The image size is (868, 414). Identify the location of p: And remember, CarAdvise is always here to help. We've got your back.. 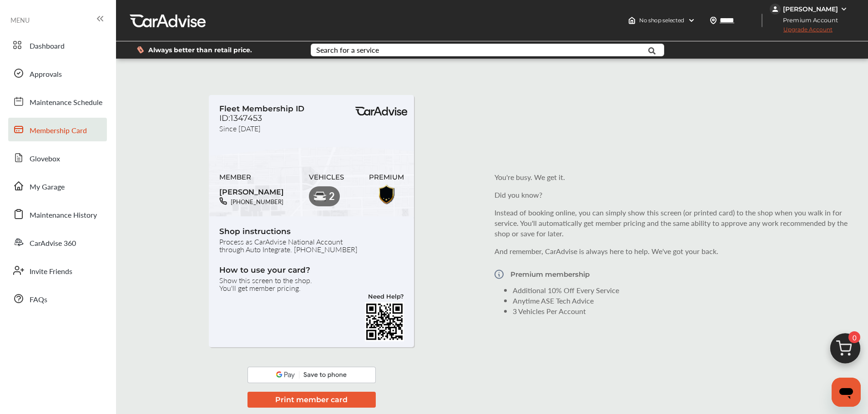
(673, 251).